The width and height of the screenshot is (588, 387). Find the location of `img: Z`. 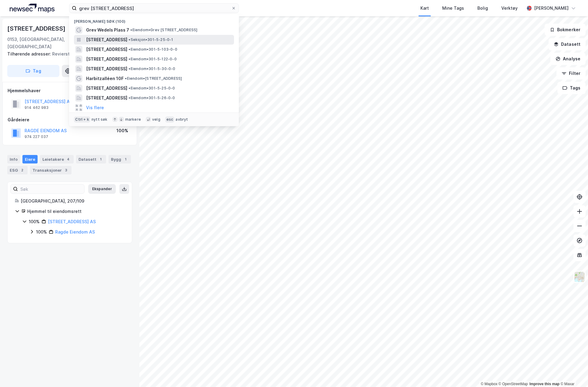

img: Z is located at coordinates (580, 277).